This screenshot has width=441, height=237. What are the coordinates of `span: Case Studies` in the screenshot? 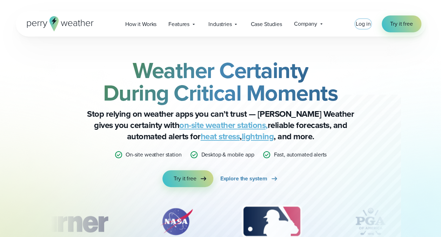 It's located at (266, 24).